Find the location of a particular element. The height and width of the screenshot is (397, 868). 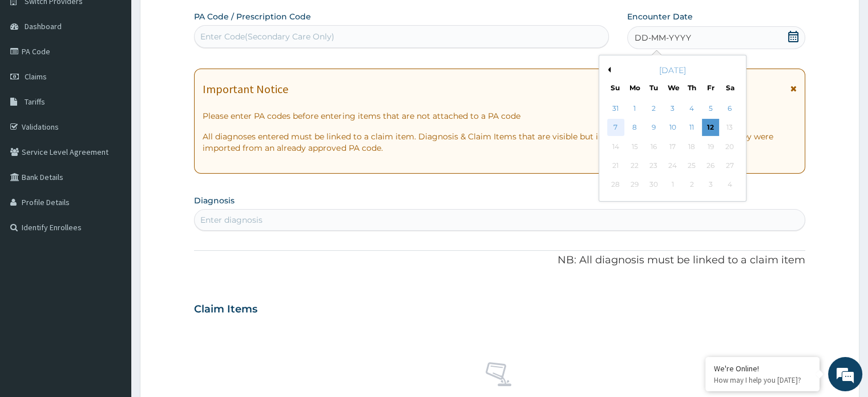

div: Not available Wednesday, October 1st, 2025 is located at coordinates (672, 185).